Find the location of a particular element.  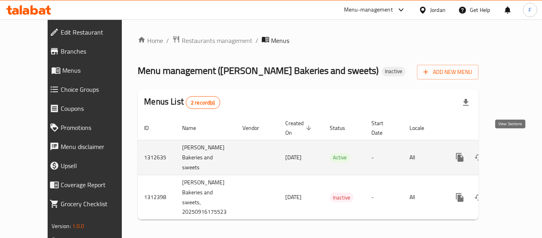

span: 1.0.0 is located at coordinates (78, 226).